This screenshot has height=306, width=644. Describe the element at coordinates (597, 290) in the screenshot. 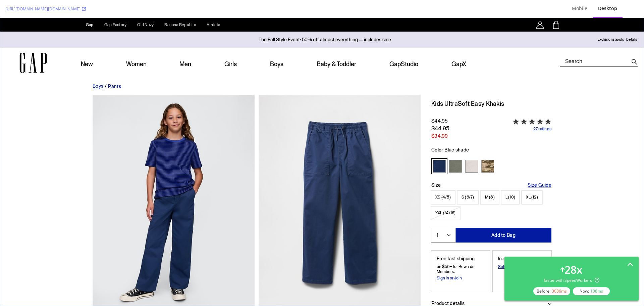

I see `div: 108 ms` at that location.